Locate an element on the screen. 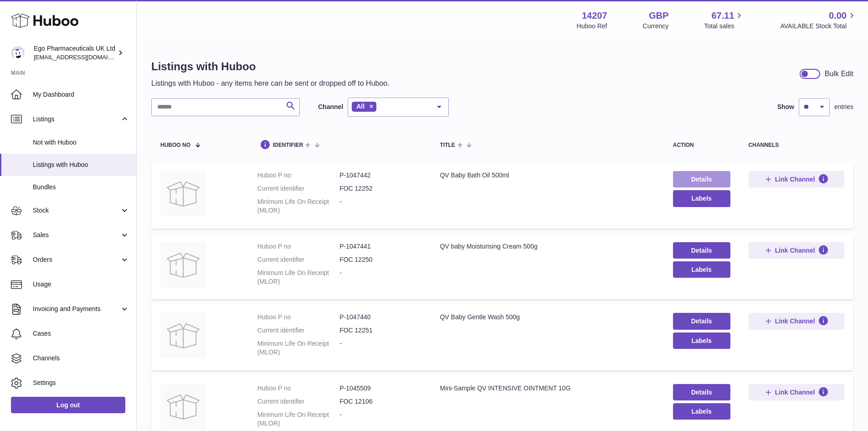 The width and height of the screenshot is (868, 431). img: Mini-Sample QV INTENSIVE OINTMENT 10G is located at coordinates (183, 407).